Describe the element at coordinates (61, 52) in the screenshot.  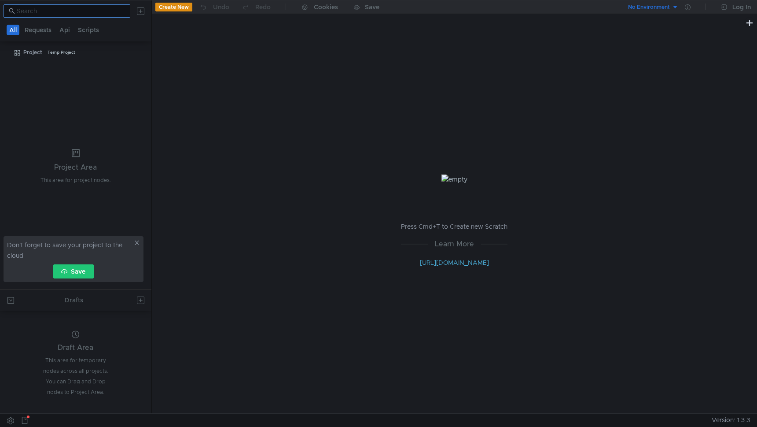
I see `div: Temp Project` at that location.